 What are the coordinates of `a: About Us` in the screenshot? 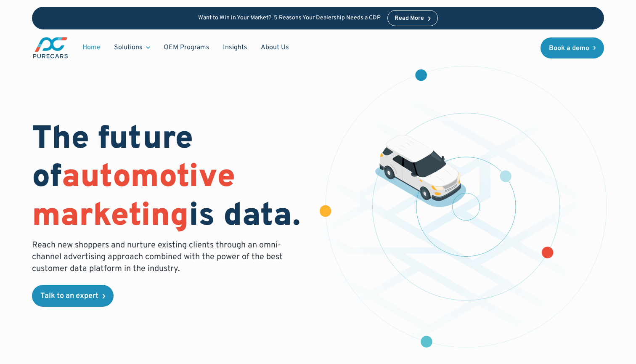 It's located at (275, 47).